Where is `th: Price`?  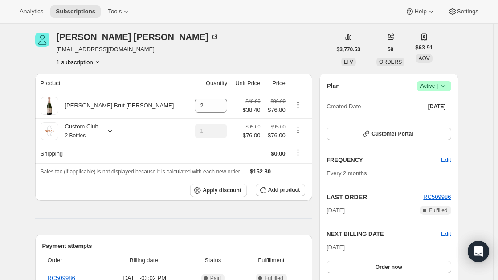 th: Price is located at coordinates (276, 83).